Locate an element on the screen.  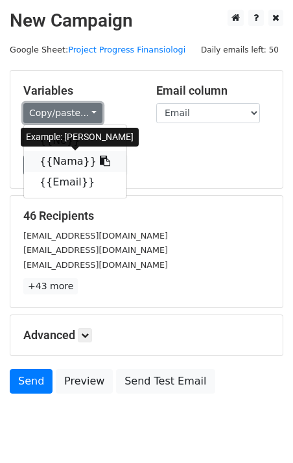
a: {{Email}} is located at coordinates (75, 182).